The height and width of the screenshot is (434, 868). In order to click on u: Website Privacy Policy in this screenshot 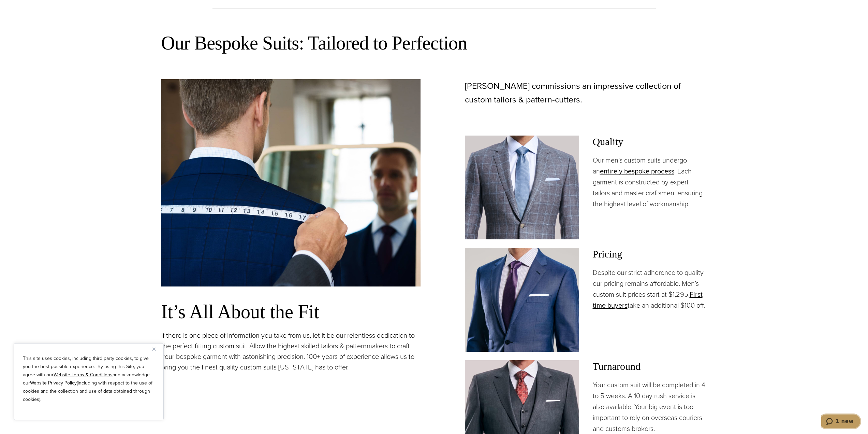, I will do `click(53, 382)`.